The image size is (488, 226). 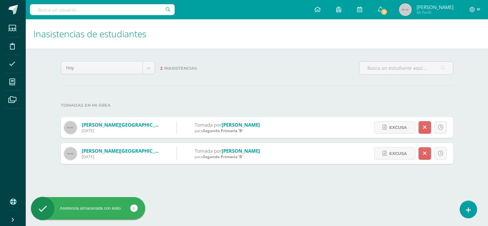 What do you see at coordinates (435, 12) in the screenshot?
I see `span: Mi Perfil` at bounding box center [435, 12].